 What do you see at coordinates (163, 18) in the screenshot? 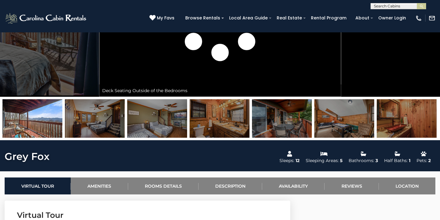
I see `a: My Favs` at bounding box center [163, 18].